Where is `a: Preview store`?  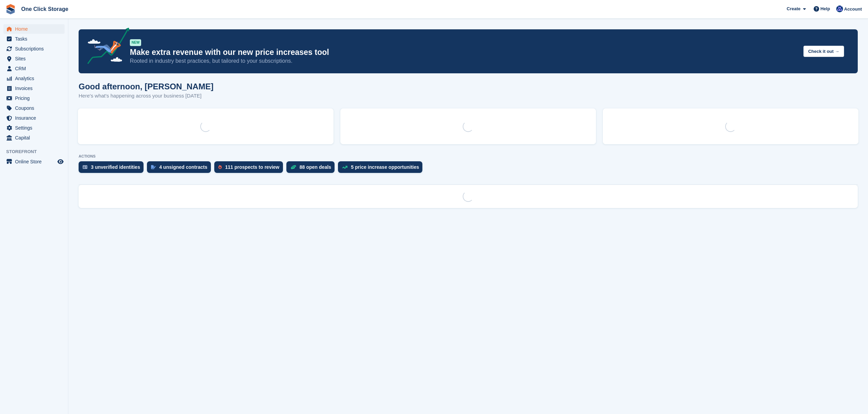 a: Preview store is located at coordinates (61, 162).